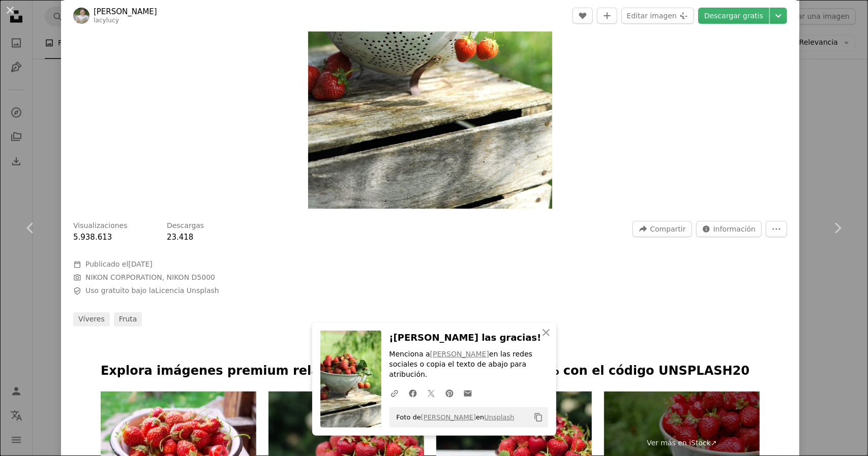 The image size is (868, 456). Describe the element at coordinates (734, 229) in the screenshot. I see `span: Información` at that location.